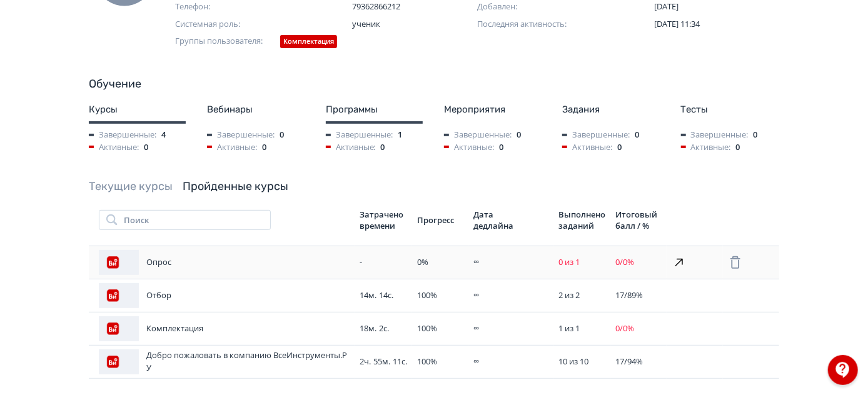 The width and height of the screenshot is (868, 395). What do you see at coordinates (629, 361) in the screenshot?
I see `span: 17 / 94 %` at bounding box center [629, 361].